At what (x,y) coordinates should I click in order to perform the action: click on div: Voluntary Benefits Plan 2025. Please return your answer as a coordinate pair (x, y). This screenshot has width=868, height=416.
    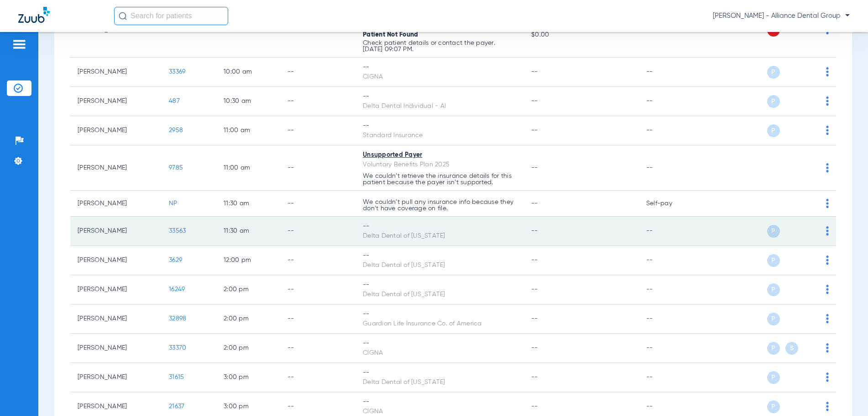
    Looking at the image, I should click on (440, 164).